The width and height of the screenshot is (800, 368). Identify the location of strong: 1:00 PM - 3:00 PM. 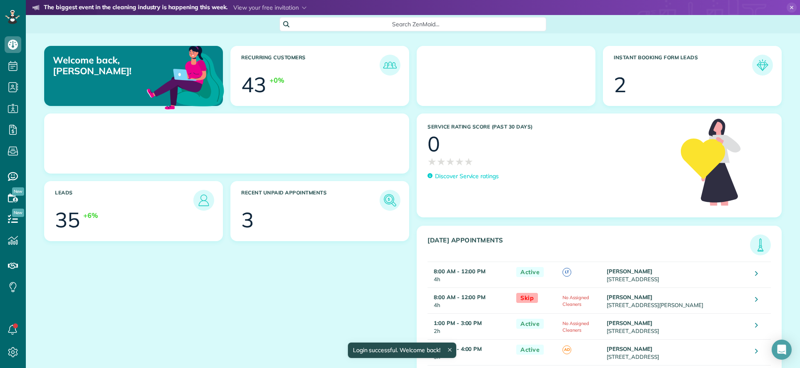
(458, 323).